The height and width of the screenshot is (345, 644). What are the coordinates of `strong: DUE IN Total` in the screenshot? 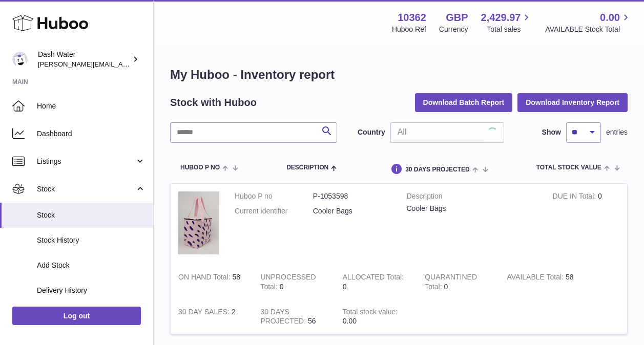 It's located at (576, 197).